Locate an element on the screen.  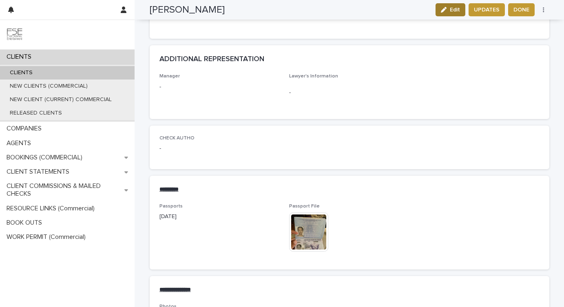
p: BOOKINGS (COMMERCIAL) is located at coordinates (46, 157).